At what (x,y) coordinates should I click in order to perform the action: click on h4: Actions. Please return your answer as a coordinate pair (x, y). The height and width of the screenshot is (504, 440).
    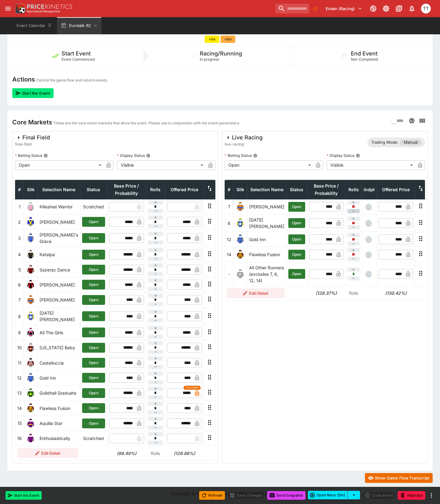
    Looking at the image, I should click on (24, 80).